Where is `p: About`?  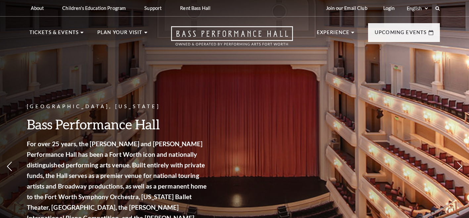
p: About is located at coordinates (37, 8).